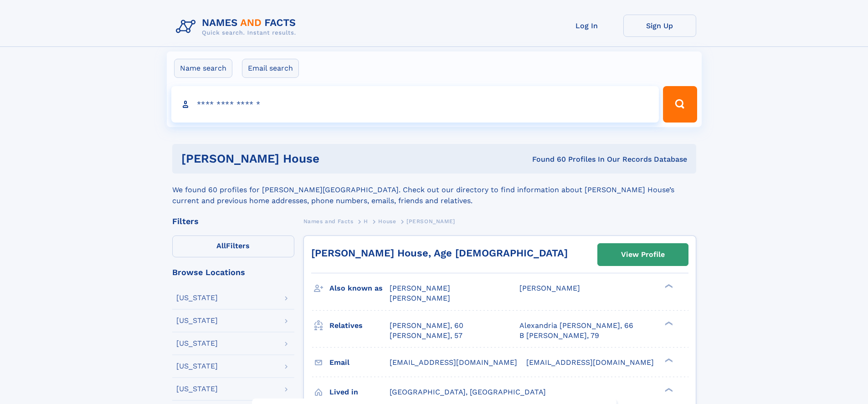  I want to click on div: View Profile, so click(643, 254).